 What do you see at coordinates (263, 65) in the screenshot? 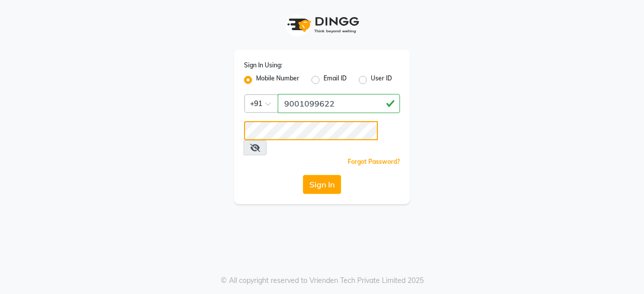
I see `label: Sign In Using:` at bounding box center [263, 65].